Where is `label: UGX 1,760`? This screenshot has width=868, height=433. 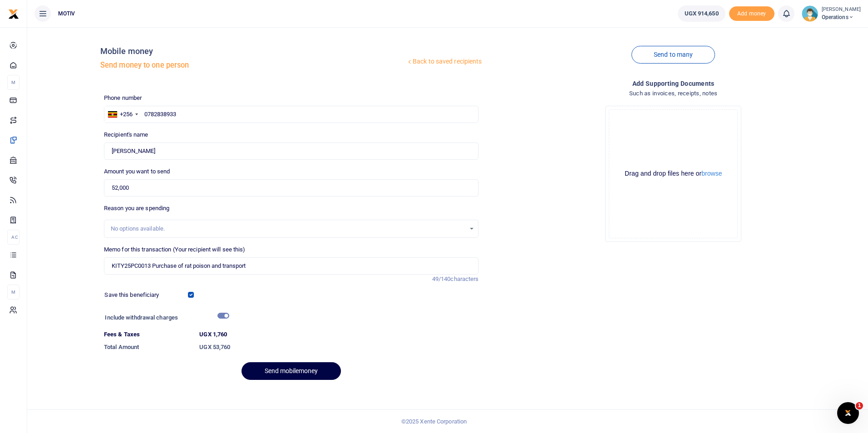
label: UGX 1,760 is located at coordinates (213, 335).